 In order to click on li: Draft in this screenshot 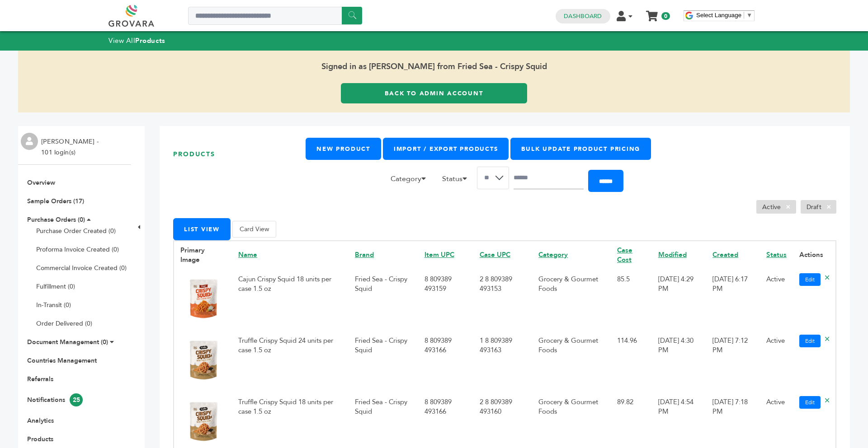, I will do `click(818, 207)`.